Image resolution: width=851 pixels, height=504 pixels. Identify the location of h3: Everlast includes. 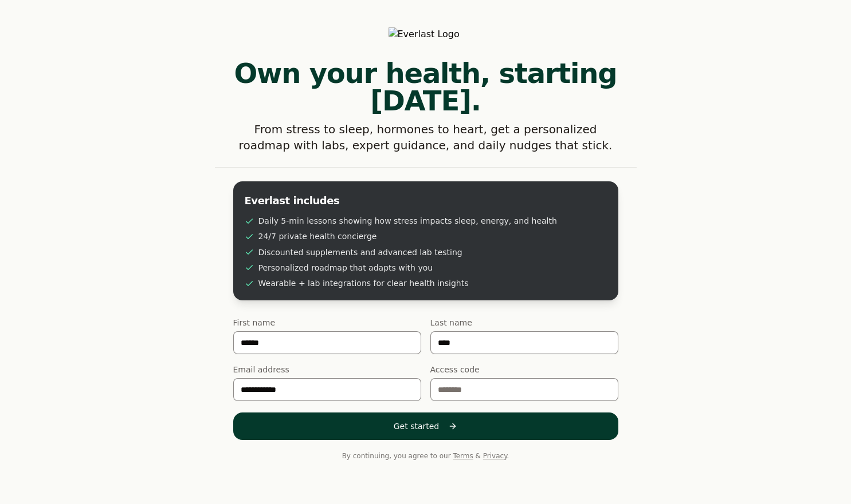
(426, 201).